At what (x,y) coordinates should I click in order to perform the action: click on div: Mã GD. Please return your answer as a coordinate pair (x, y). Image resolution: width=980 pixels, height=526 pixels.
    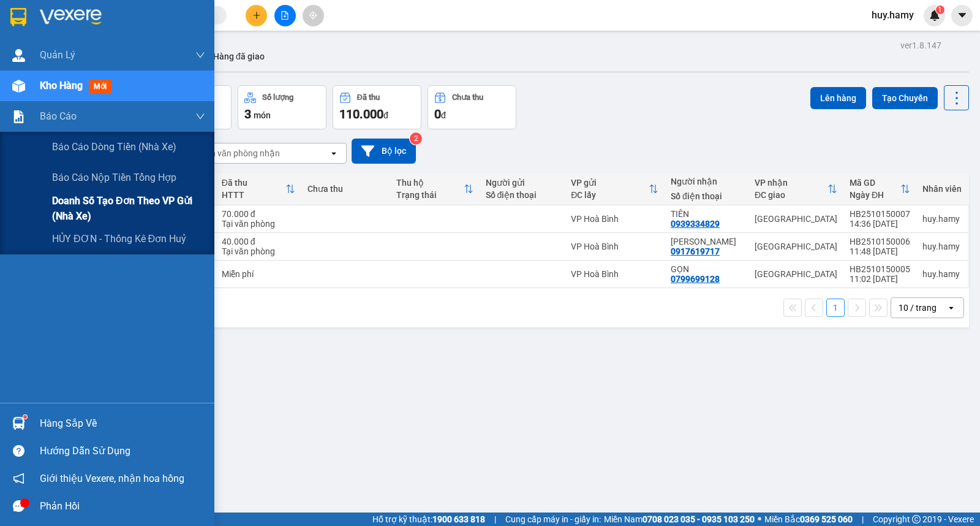
    Looking at the image, I should click on (875, 183).